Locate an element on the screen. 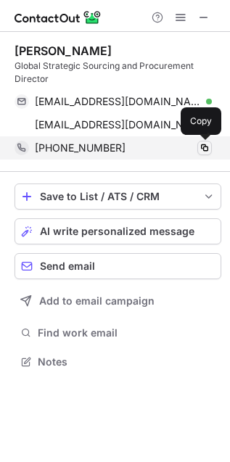 The height and width of the screenshot is (462, 230). button: Notes is located at coordinates (117, 362).